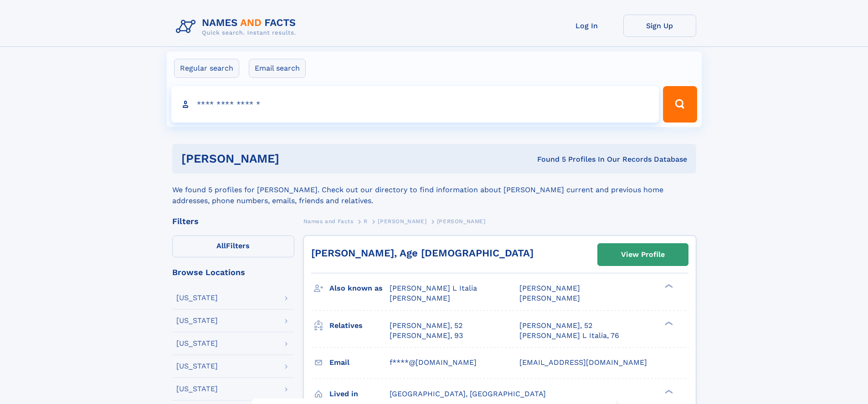  Describe the element at coordinates (221, 245) in the screenshot. I see `span: All` at that location.